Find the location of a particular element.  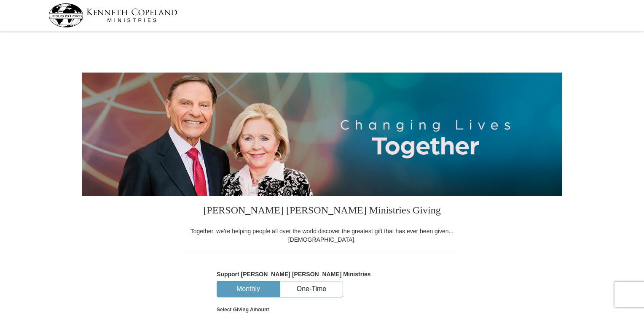

strong: Select Giving Amount is located at coordinates (243, 310).